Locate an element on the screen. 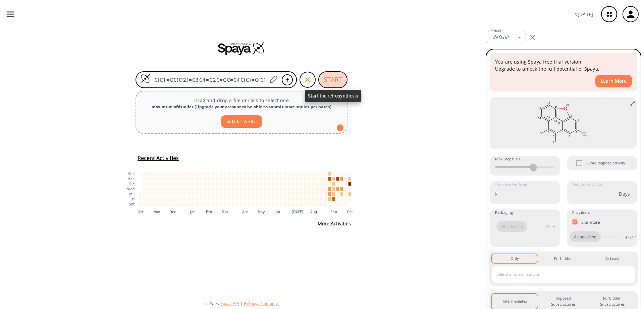 This screenshot has height=309, width=644. text: Thu is located at coordinates (131, 194).